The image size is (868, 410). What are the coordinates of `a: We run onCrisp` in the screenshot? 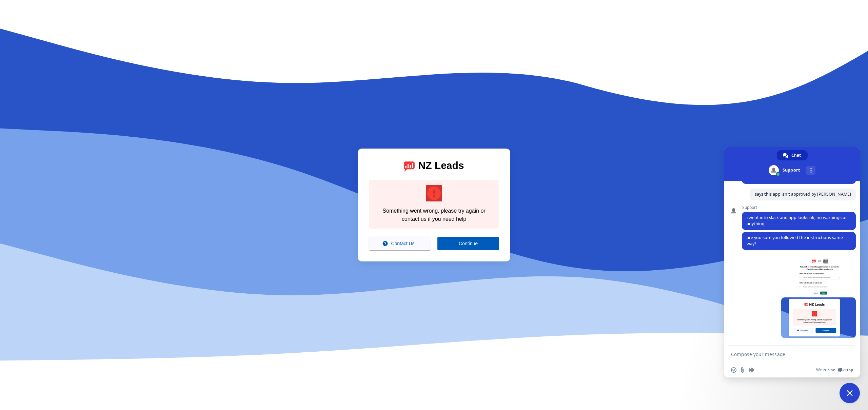 It's located at (835, 370).